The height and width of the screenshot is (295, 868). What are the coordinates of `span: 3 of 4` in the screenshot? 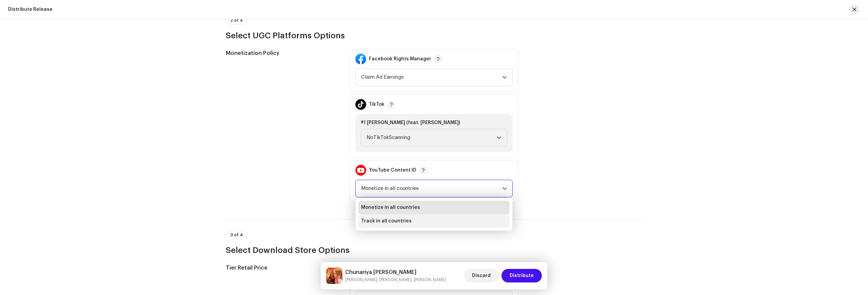 It's located at (236, 235).